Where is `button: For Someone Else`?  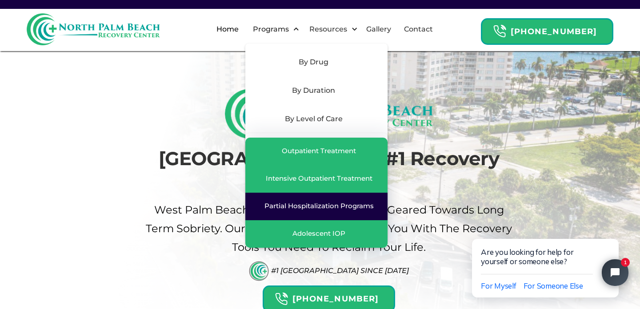
button: For Someone Else is located at coordinates (100, 76).